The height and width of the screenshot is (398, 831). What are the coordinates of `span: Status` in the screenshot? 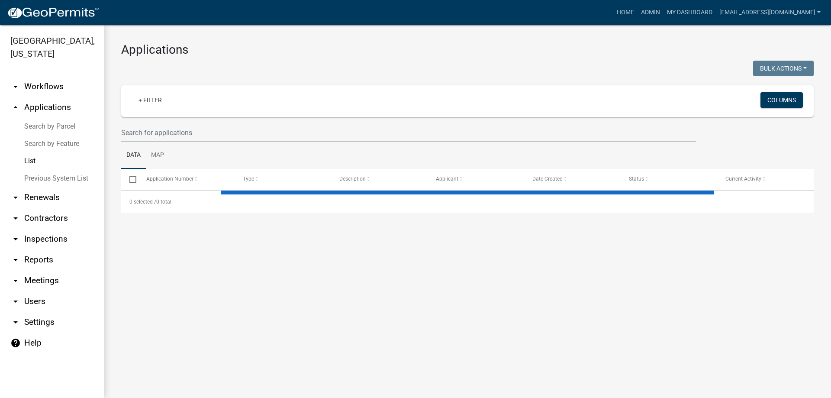 It's located at (636, 179).